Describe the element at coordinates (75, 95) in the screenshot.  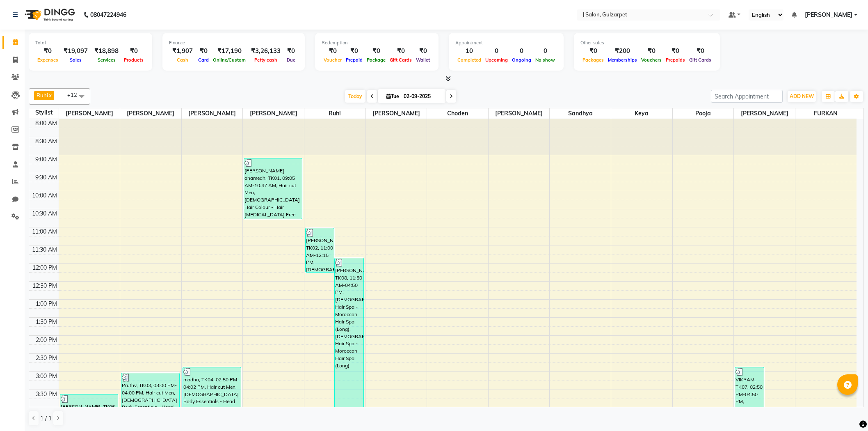
I see `span: +12` at that location.